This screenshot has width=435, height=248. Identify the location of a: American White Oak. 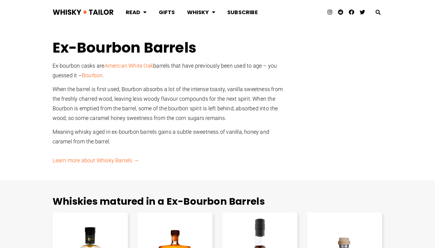
(129, 66).